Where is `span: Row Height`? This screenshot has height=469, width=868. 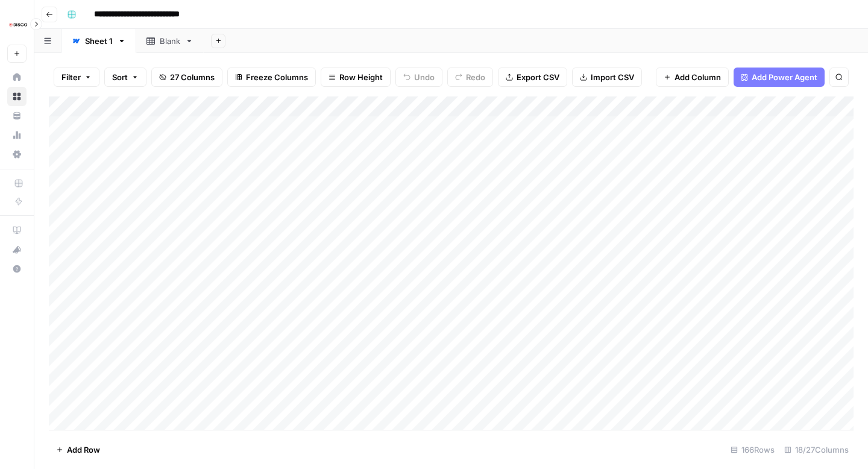
span: Row Height is located at coordinates (361, 77).